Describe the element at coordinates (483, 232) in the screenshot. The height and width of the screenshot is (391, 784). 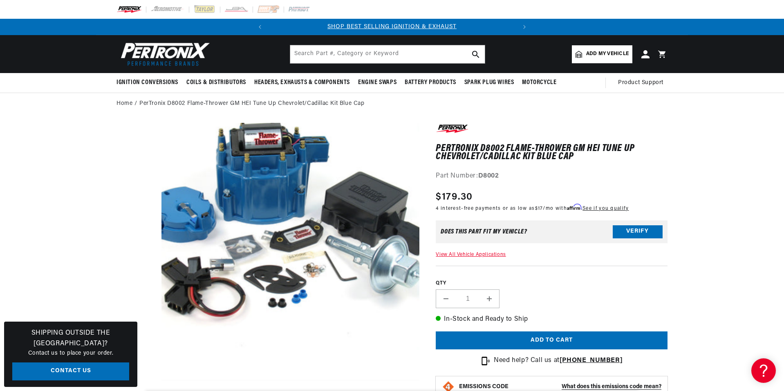
I see `div: Does This part fit My vehicle?` at that location.